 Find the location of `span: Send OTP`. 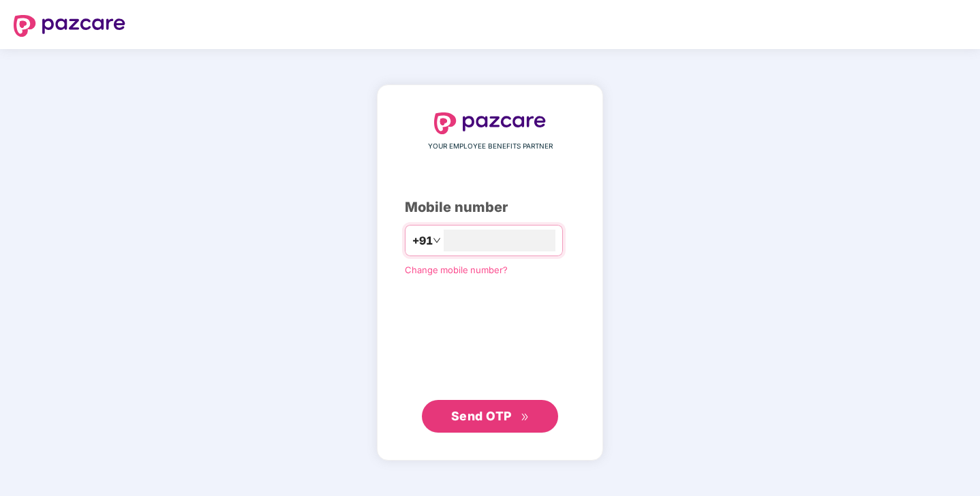

span: Send OTP is located at coordinates (481, 415).